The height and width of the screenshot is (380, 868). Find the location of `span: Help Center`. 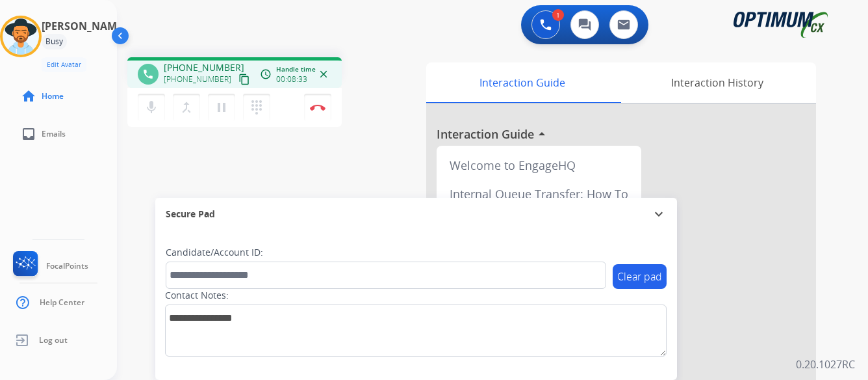

span: Help Center is located at coordinates (62, 303).